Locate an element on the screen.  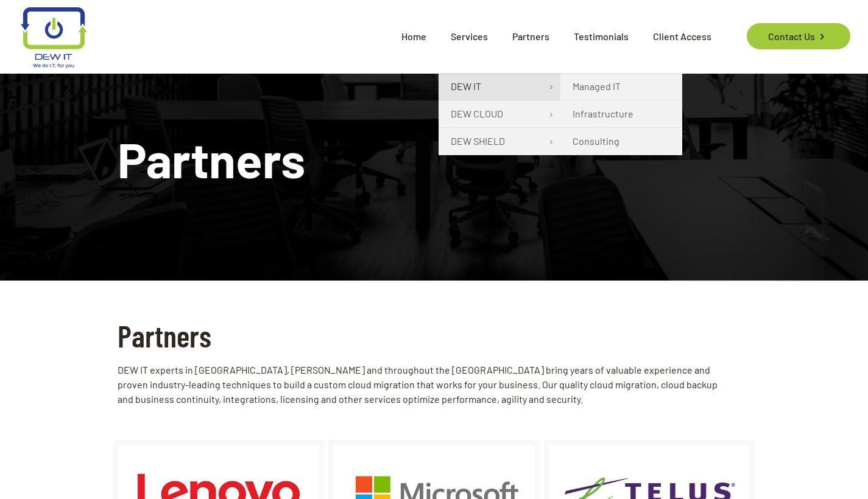
a: DEW CLOUD is located at coordinates (499, 114).